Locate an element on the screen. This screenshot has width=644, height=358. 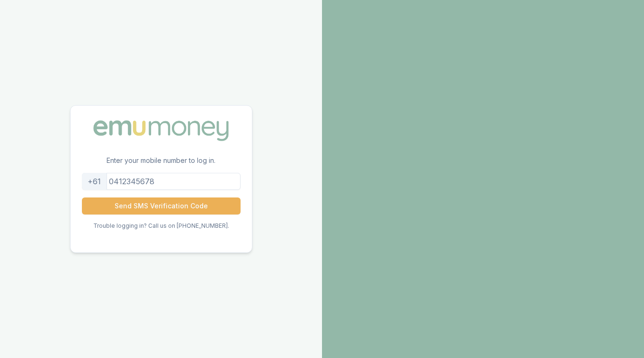
img: Emu Money is located at coordinates (161, 130).